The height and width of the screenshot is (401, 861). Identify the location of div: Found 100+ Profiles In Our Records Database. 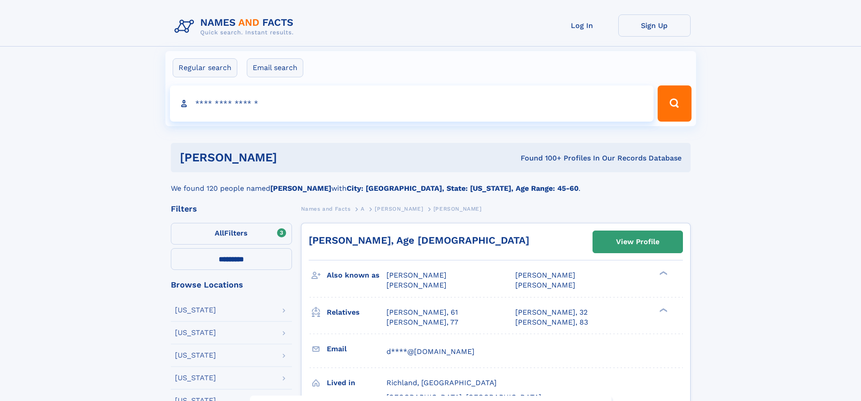
(540, 158).